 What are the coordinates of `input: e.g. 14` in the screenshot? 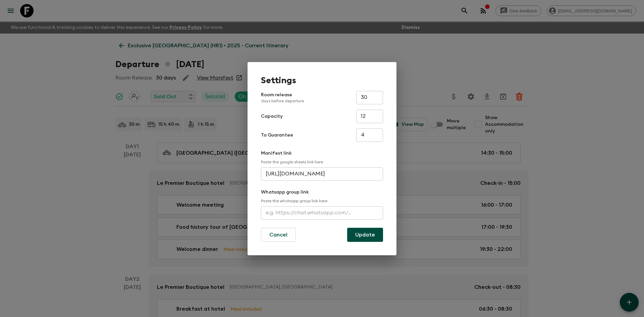 It's located at (369, 117).